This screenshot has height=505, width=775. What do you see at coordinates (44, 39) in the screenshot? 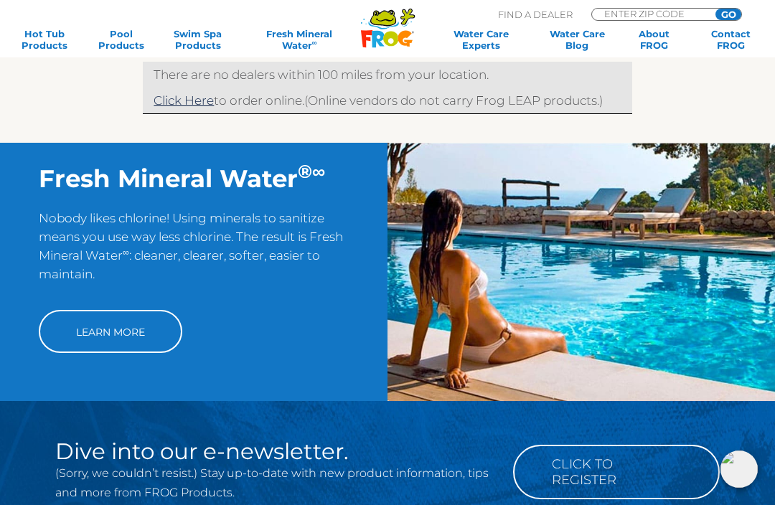
I see `a: Hot TubProducts` at bounding box center [44, 39].